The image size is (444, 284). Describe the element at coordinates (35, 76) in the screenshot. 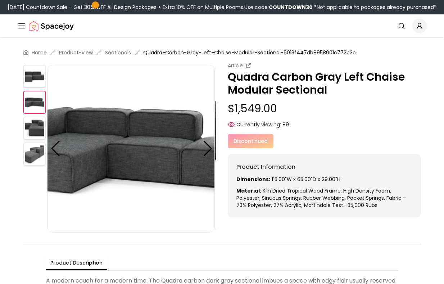

I see `img: https://storage.googleapis.com/spacejoy-main/assets/6013f447db8958001c772b3c/product_0_2la7cgliklen` at that location.